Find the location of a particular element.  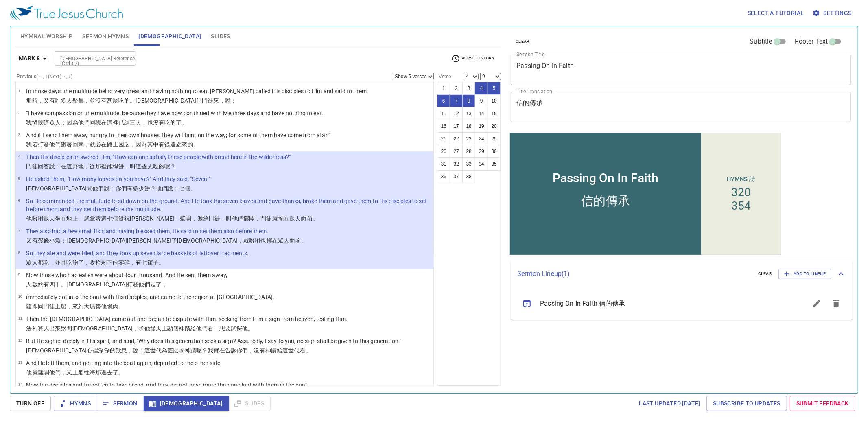

wg2192: 吃 is located at coordinates (176, 122).